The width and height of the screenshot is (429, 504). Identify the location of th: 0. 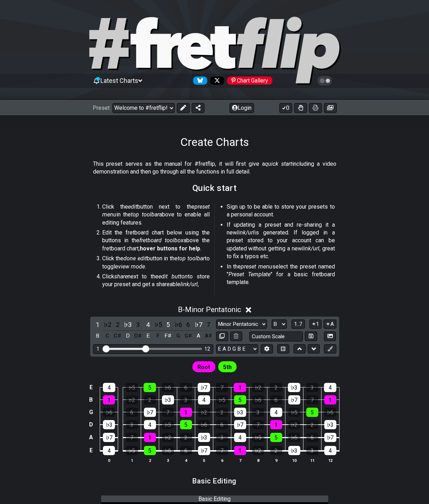
(109, 460).